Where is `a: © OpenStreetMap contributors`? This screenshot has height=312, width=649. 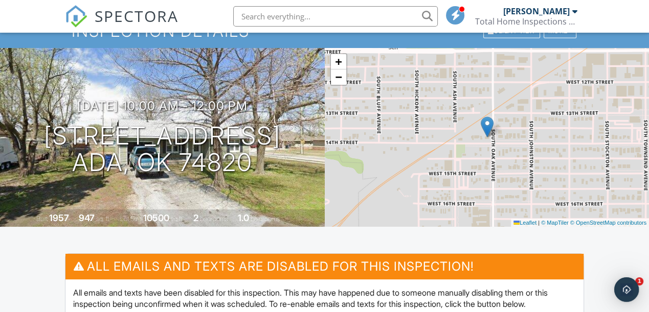 a: © OpenStreetMap contributors is located at coordinates (608, 223).